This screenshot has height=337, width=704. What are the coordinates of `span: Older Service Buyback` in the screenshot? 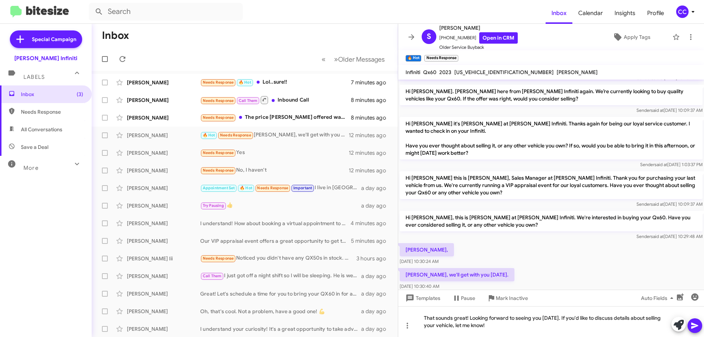 It's located at (479, 47).